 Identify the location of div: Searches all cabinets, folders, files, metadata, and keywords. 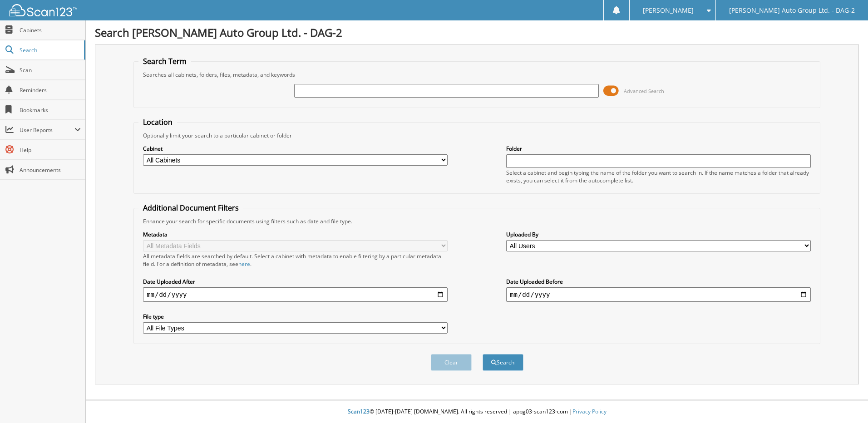
(477, 74).